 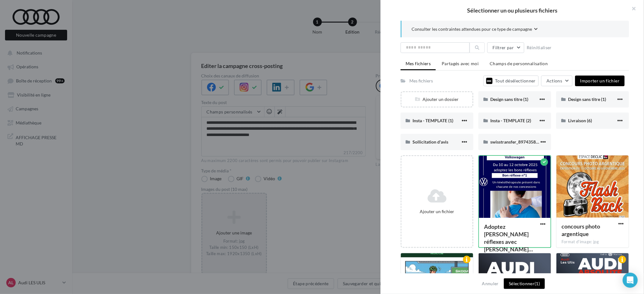 What do you see at coordinates (512, 10) in the screenshot?
I see `h2: Sélectionner un ou plusieurs fichiers` at bounding box center [512, 10].